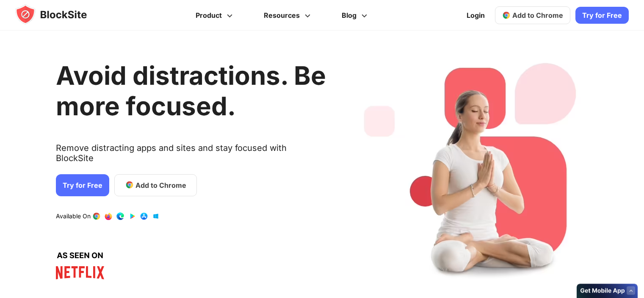 This screenshot has height=298, width=644. I want to click on a: Login, so click(476, 15).